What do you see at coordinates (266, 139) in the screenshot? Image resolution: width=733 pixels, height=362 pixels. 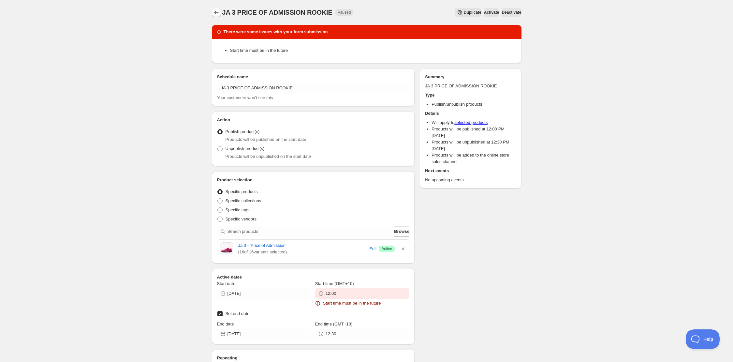 I see `span: Products will be published on the start date` at bounding box center [266, 139].